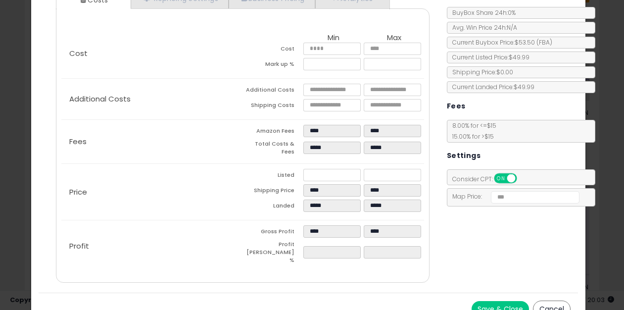  I want to click on td: Total Costs & Fees, so click(273, 149).